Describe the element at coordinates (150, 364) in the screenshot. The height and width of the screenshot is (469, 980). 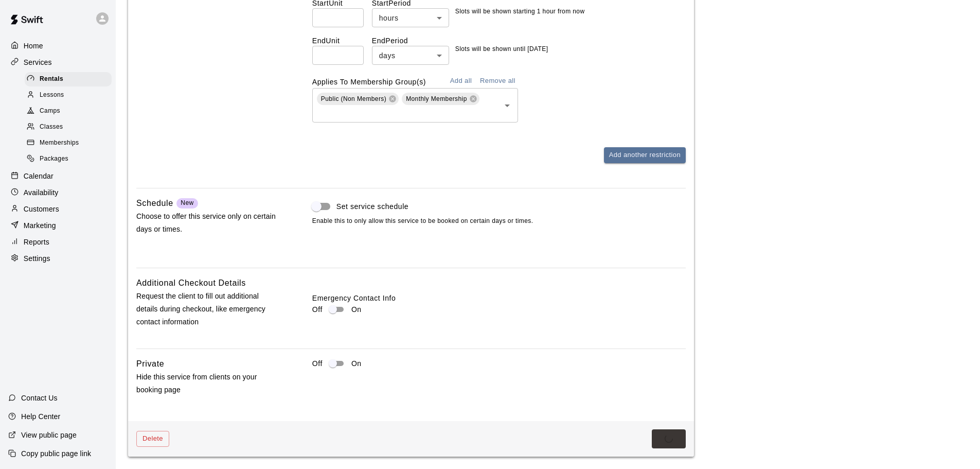
I see `h6: Private` at that location.